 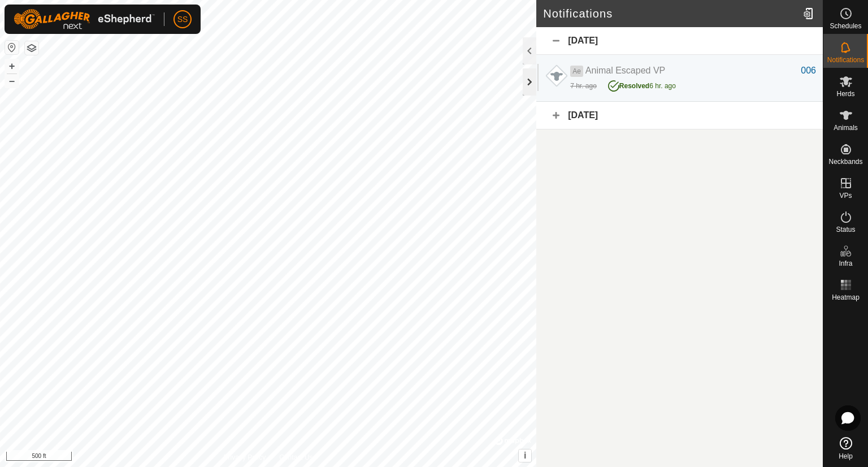 What do you see at coordinates (583, 86) in the screenshot?
I see `div: 7 hr. ago` at bounding box center [583, 86].